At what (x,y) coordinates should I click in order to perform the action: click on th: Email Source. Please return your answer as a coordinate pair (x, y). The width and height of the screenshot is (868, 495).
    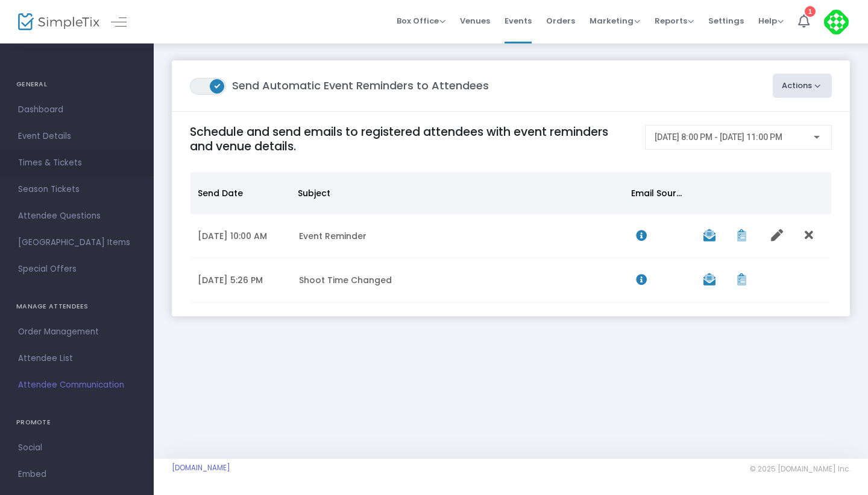
    Looking at the image, I should click on (657, 193).